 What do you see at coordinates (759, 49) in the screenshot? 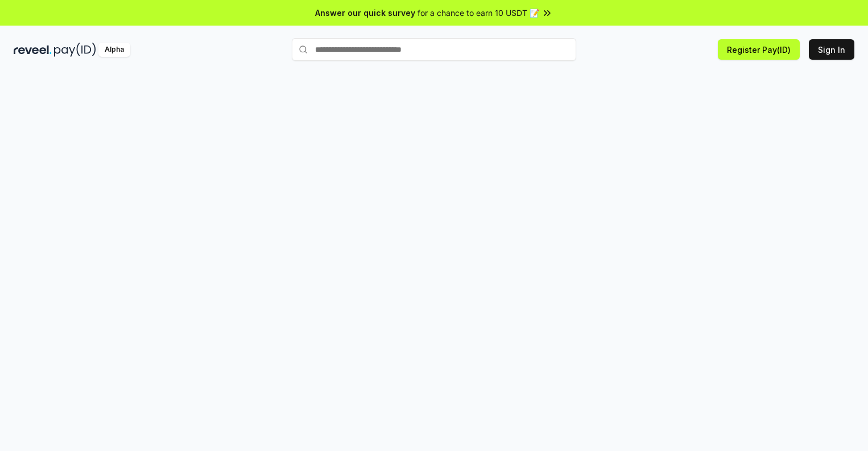
I see `button: Register Pay(ID)` at bounding box center [759, 49].